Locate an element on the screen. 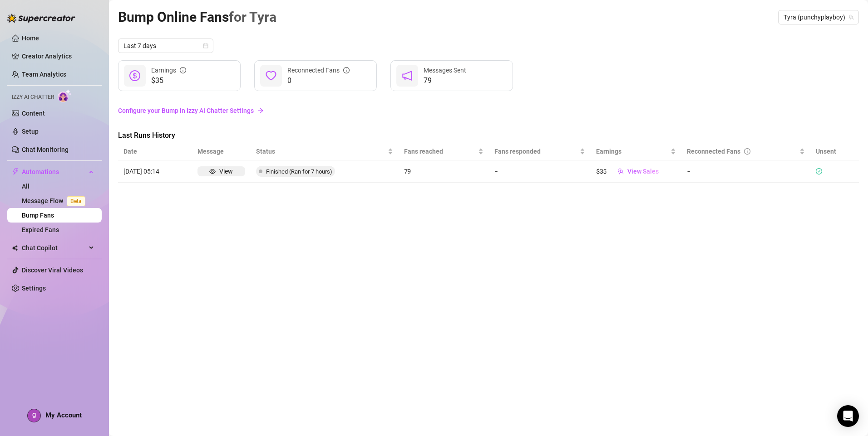 This screenshot has height=436, width=868. a: Configure your Bump in Izzy AI Chatter Settingsarrow-right is located at coordinates (488, 111).